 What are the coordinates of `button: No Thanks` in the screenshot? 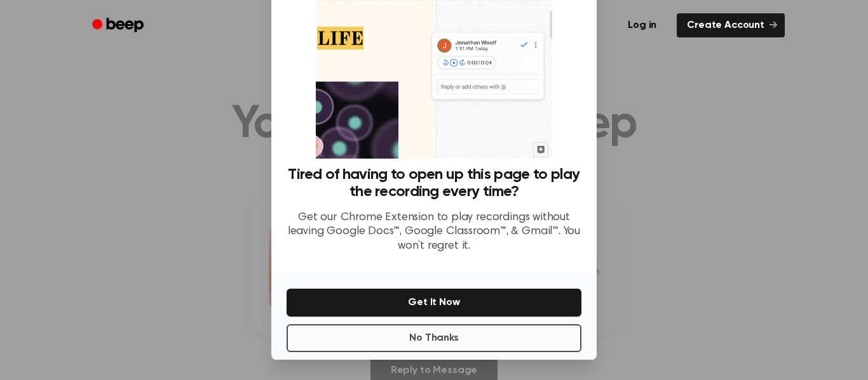 It's located at (434, 338).